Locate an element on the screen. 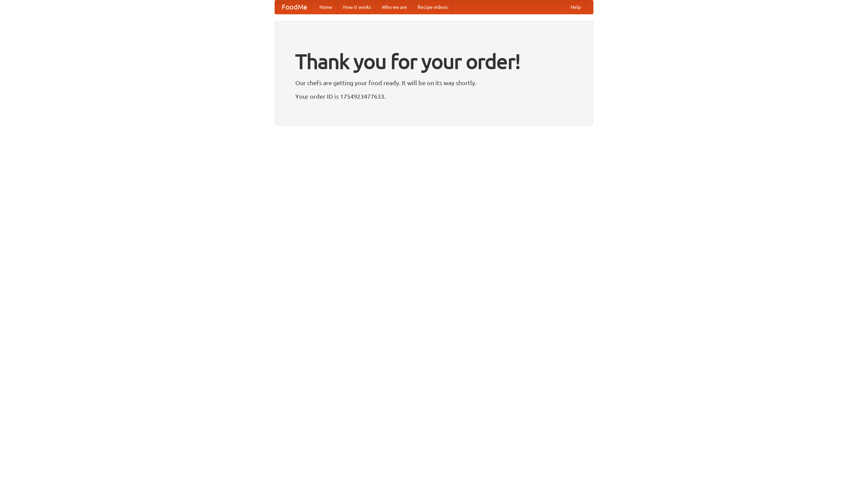 This screenshot has width=868, height=480. p: Our chefs are getting your food ready. It will be on its way shortly. is located at coordinates (434, 83).